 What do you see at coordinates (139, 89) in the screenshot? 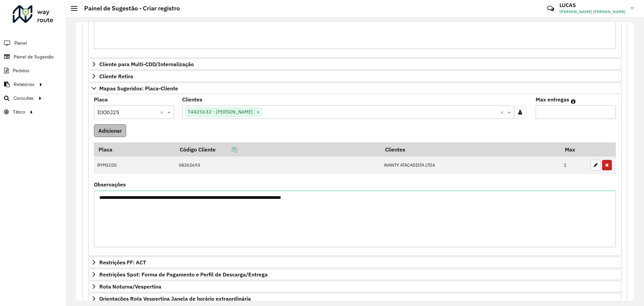
I see `span: Mapas Sugeridos: Placa-Cliente` at bounding box center [139, 89].